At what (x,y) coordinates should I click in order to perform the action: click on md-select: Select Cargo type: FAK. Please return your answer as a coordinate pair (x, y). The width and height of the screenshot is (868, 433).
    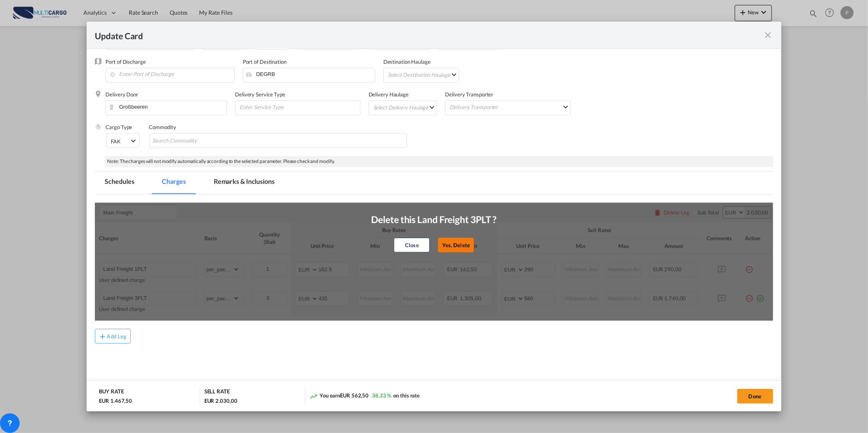
    Looking at the image, I should click on (123, 141).